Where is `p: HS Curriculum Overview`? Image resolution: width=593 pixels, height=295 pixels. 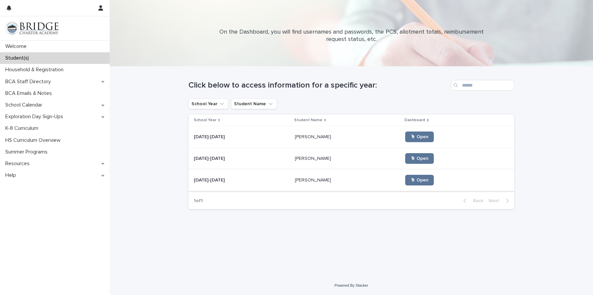 p: HS Curriculum Overview is located at coordinates (34, 140).